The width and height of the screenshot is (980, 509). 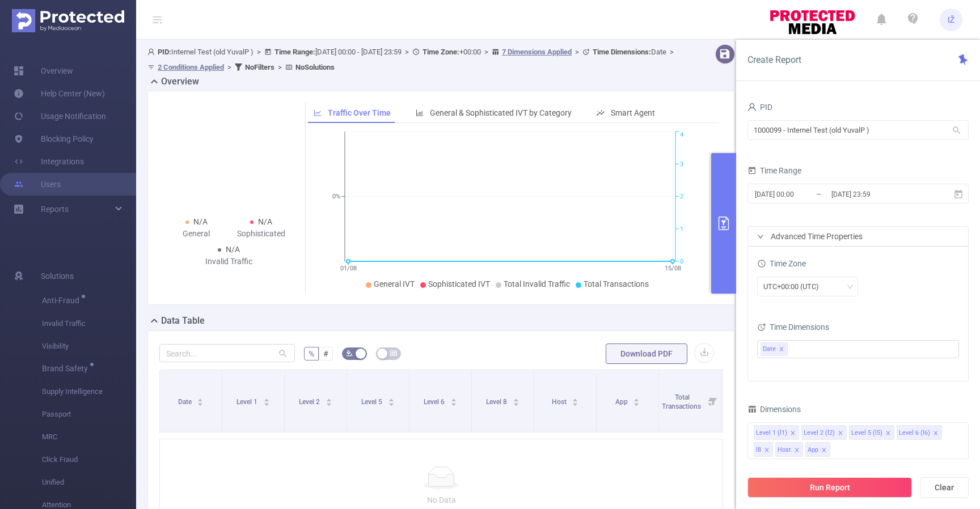 I want to click on div: l8, so click(x=758, y=450).